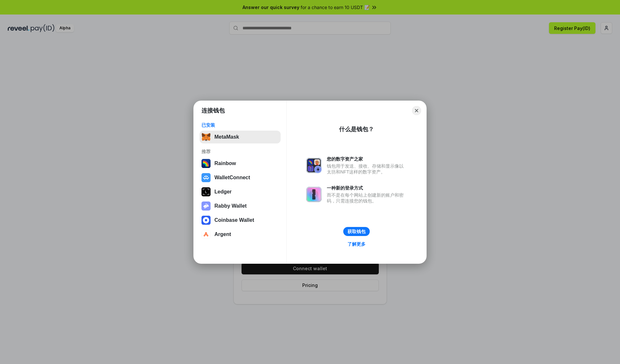 This screenshot has height=364, width=620. What do you see at coordinates (225, 164) in the screenshot?
I see `div: Rainbow` at bounding box center [225, 164].